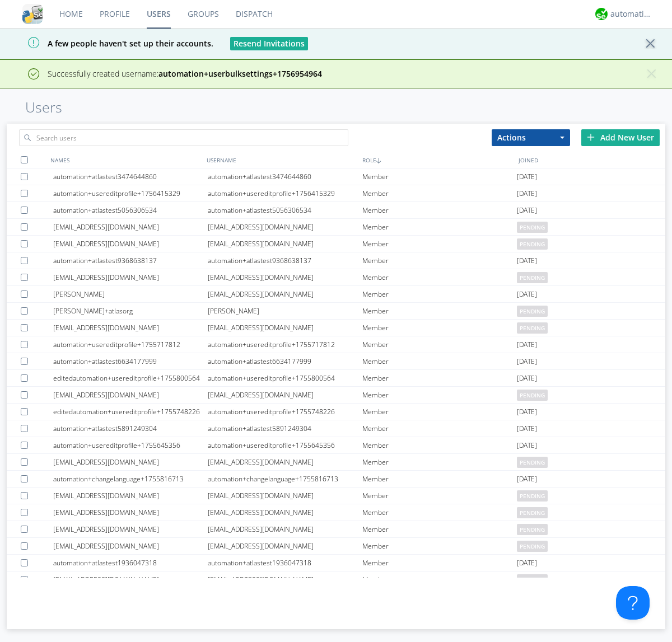 This screenshot has height=642, width=672. What do you see at coordinates (285, 412) in the screenshot?
I see `div: automation+usereditprofile+1755748226` at bounding box center [285, 412].